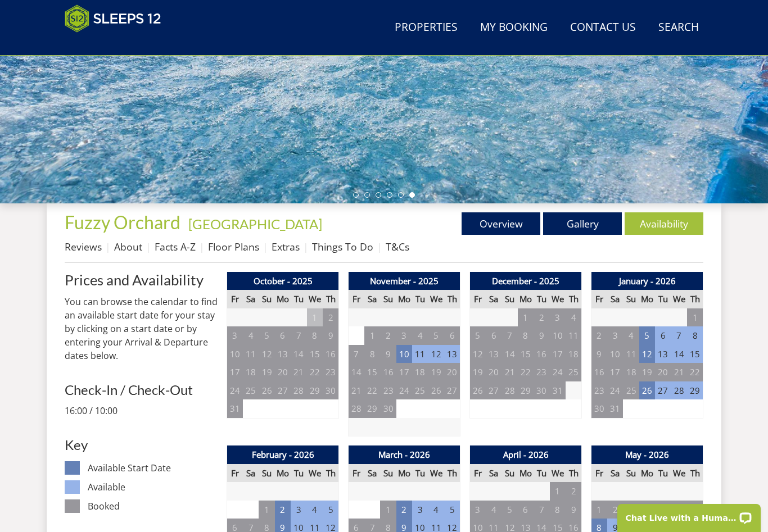 Image resolution: width=768 pixels, height=532 pixels. I want to click on span: Fuzzy Orchard, so click(123, 222).